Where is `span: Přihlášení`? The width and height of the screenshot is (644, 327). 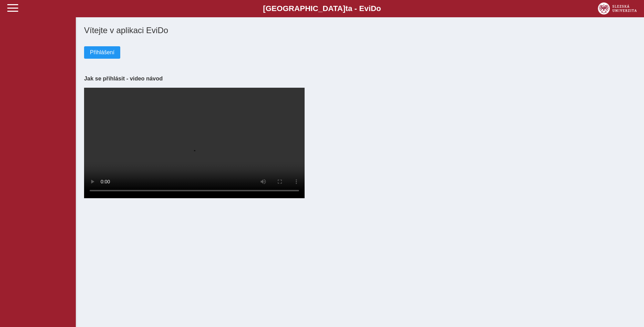
span: Přihlášení is located at coordinates (102, 52).